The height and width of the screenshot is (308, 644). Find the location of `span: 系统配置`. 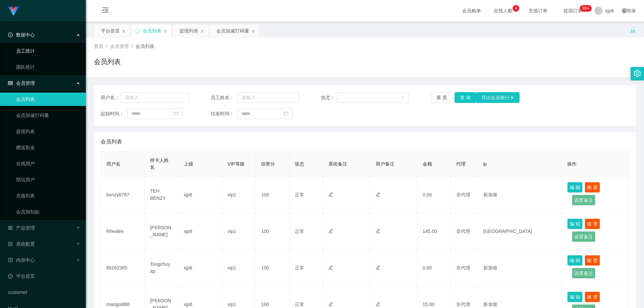

span: 系统配置 is located at coordinates (21, 244).